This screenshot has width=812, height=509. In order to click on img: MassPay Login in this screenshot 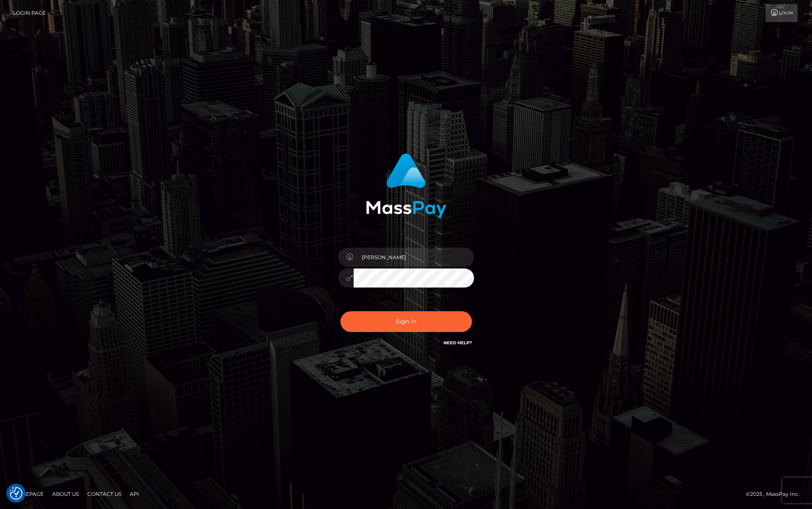, I will do `click(406, 185)`.